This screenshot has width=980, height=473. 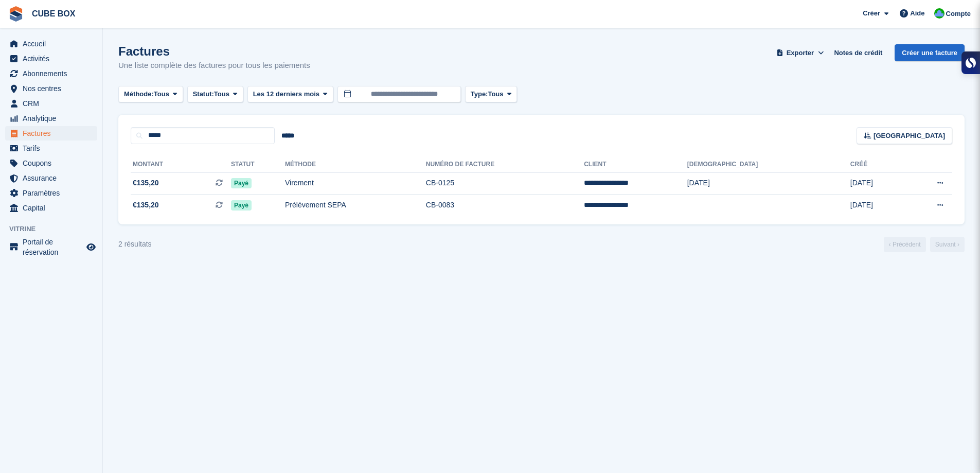 What do you see at coordinates (258, 165) in the screenshot?
I see `th: Statut` at bounding box center [258, 165].